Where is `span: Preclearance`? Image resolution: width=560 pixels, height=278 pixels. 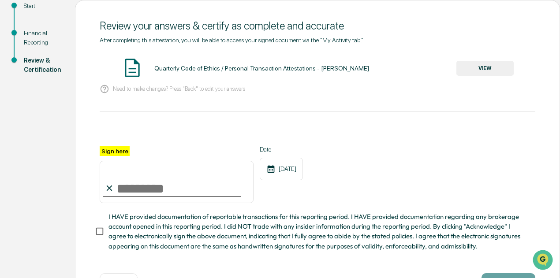 span: Preclearance is located at coordinates (37, 115).